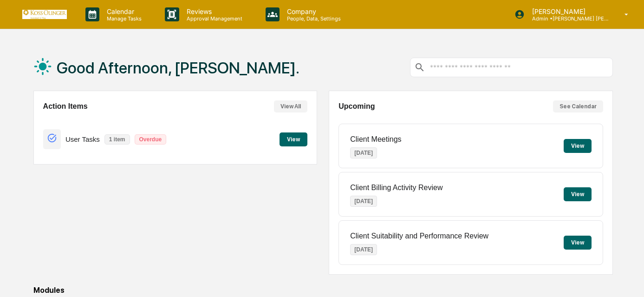  I want to click on h2: Action Items, so click(65, 106).